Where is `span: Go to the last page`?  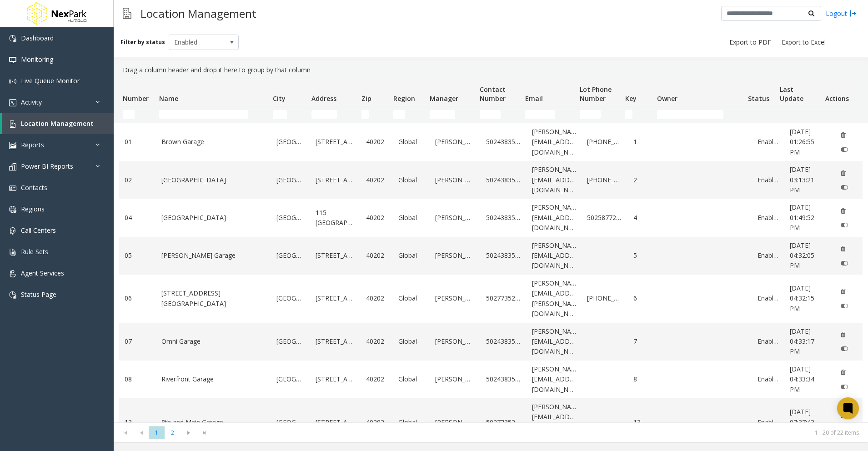
span: Go to the last page is located at coordinates (204, 433).